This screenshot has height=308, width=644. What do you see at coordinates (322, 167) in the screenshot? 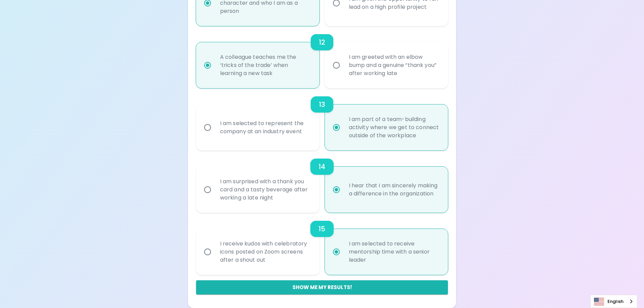
I see `h6: 14` at bounding box center [322, 167].